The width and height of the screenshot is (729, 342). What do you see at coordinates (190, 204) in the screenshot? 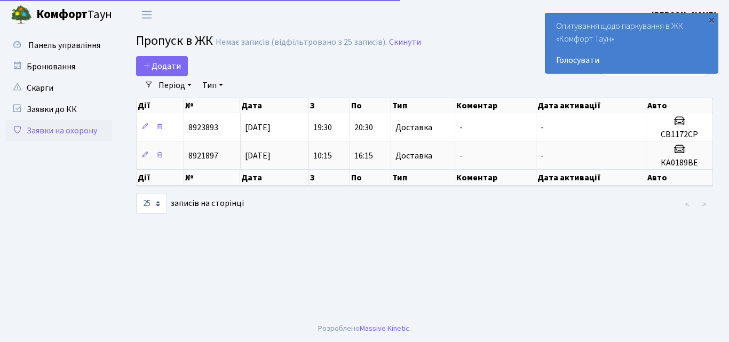
I see `label: записів на сторінці` at bounding box center [190, 204].